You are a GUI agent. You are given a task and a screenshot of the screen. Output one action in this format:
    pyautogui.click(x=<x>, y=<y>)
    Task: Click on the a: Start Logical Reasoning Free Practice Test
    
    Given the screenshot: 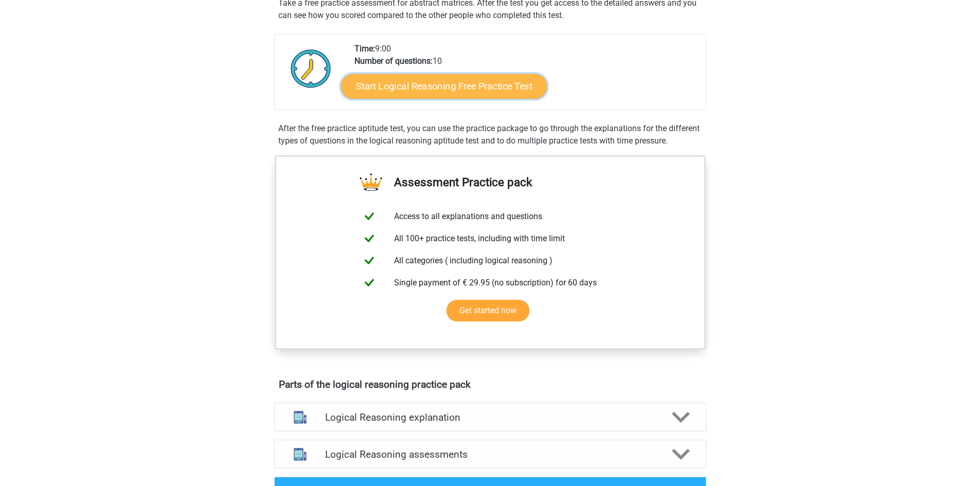 What is the action you would take?
    pyautogui.click(x=444, y=86)
    